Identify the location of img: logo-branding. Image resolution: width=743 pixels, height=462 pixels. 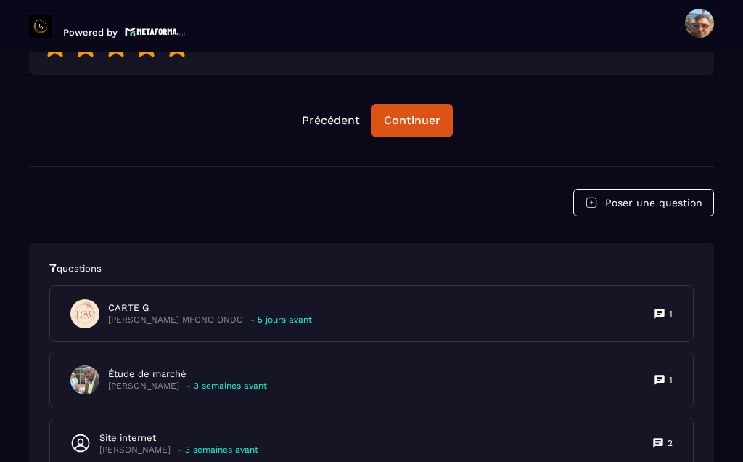
(41, 26).